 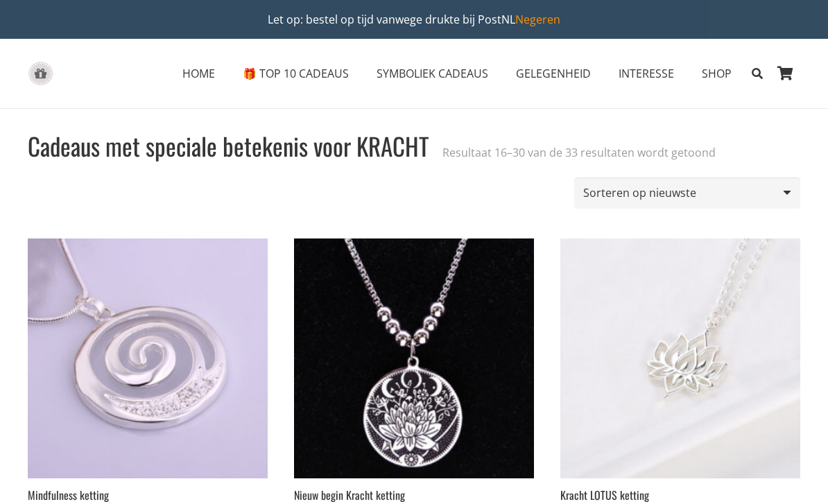 I want to click on img: Bijzonder mooi symbolische ketting voor innerlijke kracht - cadeau inspirerendwinkelen.nl, so click(x=414, y=358).